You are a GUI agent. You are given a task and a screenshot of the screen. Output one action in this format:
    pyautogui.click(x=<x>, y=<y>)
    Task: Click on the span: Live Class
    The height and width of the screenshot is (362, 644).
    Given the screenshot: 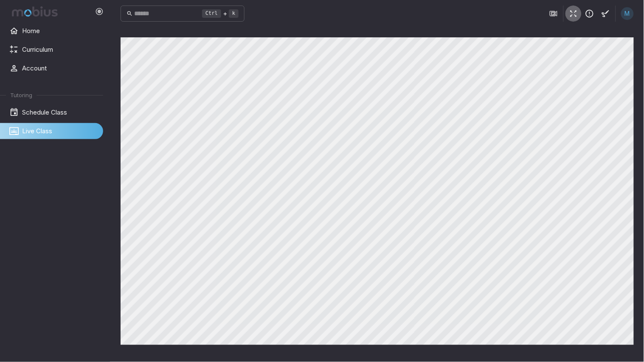 What is the action you would take?
    pyautogui.click(x=59, y=131)
    